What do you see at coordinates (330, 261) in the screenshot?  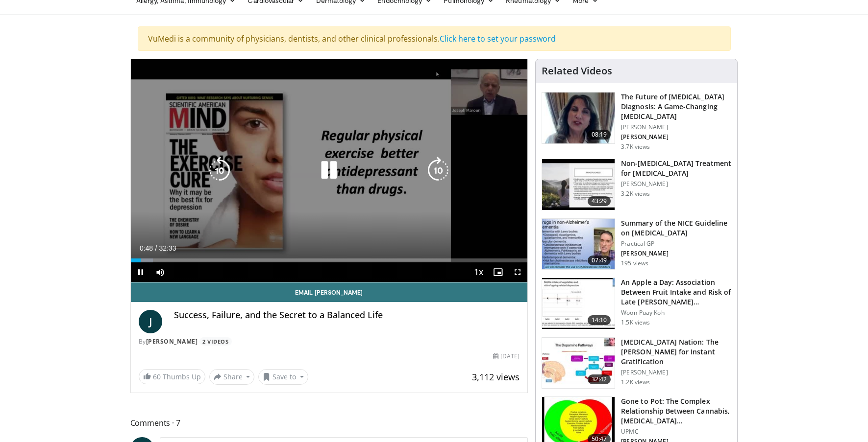 I see `div: Progress Bar` at bounding box center [330, 261].